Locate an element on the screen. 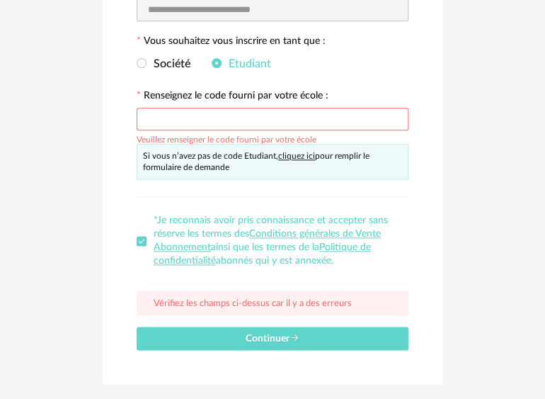 The height and width of the screenshot is (399, 545). label: Vous souhaitez vous inscrire en tant que : is located at coordinates (231, 42).